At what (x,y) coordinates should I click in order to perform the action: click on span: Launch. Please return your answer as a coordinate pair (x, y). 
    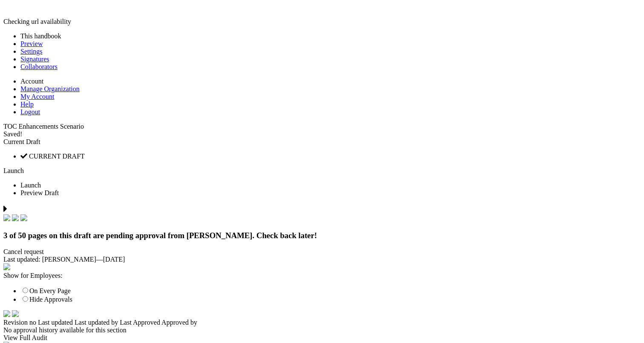
    Looking at the image, I should click on (31, 185).